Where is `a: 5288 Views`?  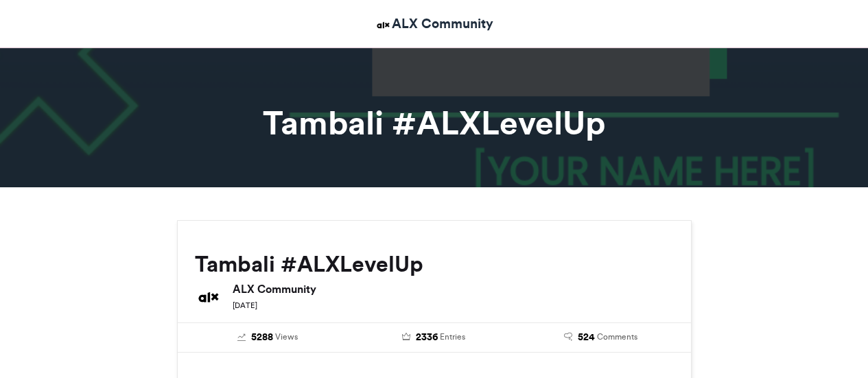
a: 5288 Views is located at coordinates (268, 338).